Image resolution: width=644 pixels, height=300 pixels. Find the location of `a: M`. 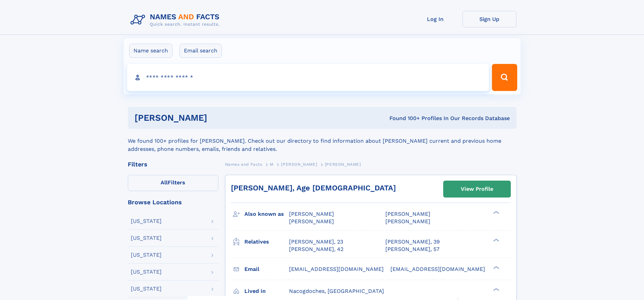

a: M is located at coordinates (271, 164).